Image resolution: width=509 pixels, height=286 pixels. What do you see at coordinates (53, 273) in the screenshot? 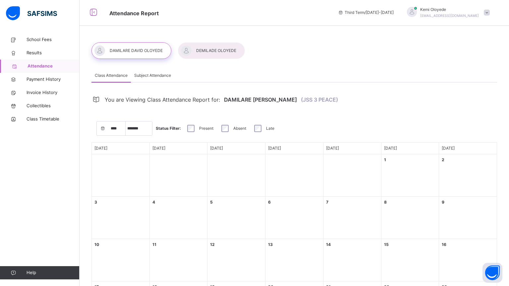
I see `span: Help` at bounding box center [53, 273].